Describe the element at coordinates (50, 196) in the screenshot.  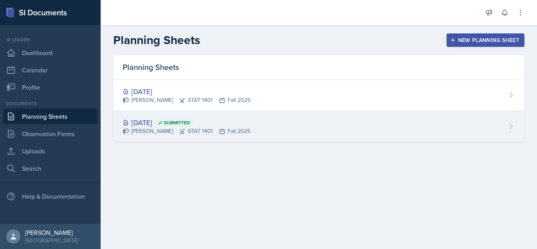
I see `div: Help & Documentation` at that location.